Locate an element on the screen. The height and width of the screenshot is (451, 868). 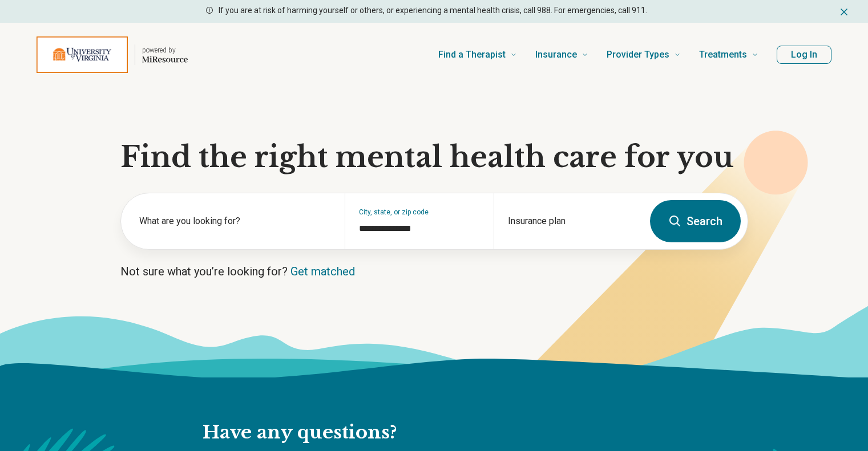
a: Provider Types is located at coordinates (644, 54).